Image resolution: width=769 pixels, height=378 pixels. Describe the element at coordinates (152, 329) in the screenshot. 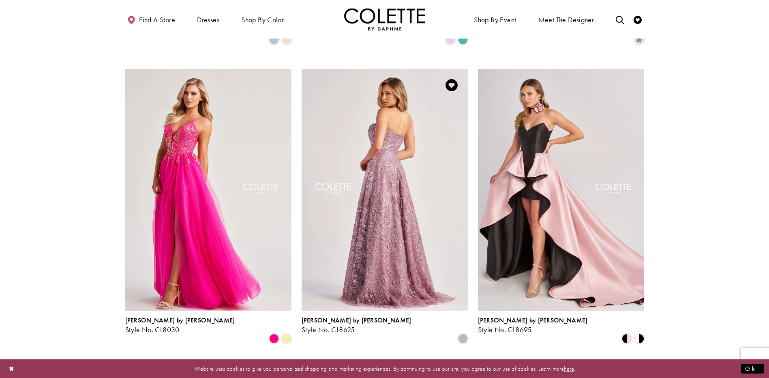

I see `span: Style No. CL8030` at that location.